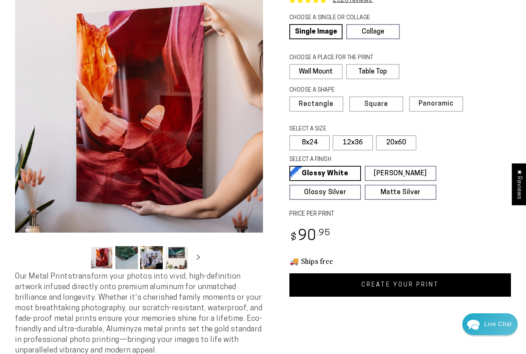  Describe the element at coordinates (436, 104) in the screenshot. I see `span: Panoramic` at that location.